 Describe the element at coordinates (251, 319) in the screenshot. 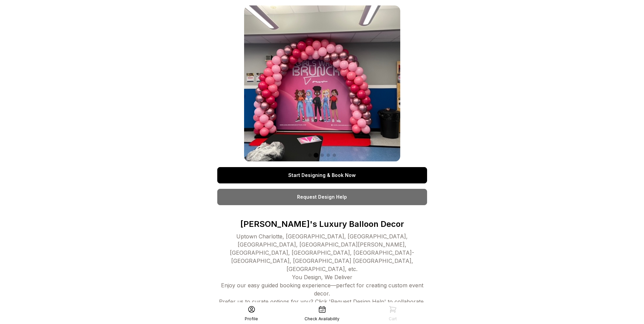

I see `div: Profile` at that location.